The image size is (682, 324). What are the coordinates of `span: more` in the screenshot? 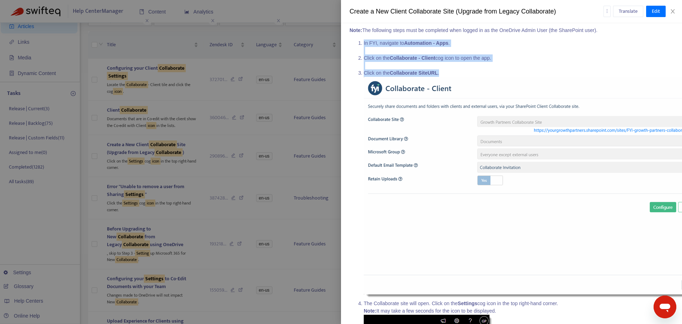 It's located at (607, 11).